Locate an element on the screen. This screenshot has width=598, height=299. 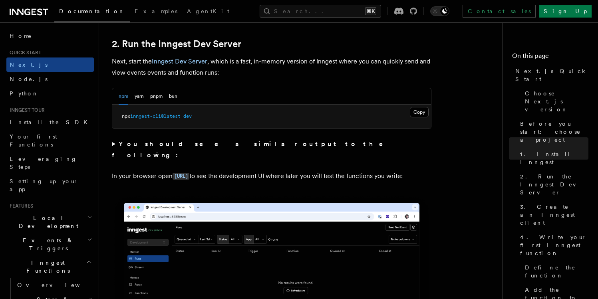
span: Choose Next.js version is located at coordinates (557, 102).